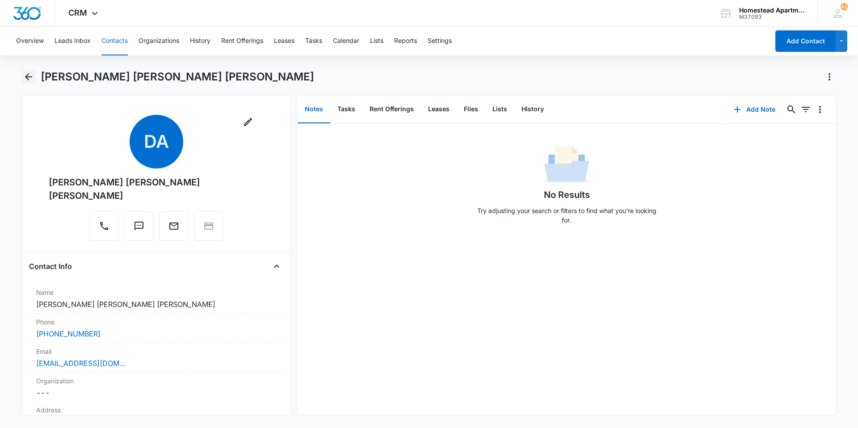 Image resolution: width=858 pixels, height=428 pixels. I want to click on button: Add Contact, so click(805, 41).